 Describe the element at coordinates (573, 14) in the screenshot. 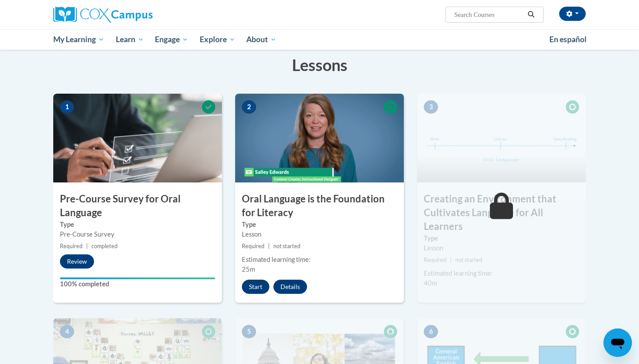

I see `button: Account Settings` at that location.